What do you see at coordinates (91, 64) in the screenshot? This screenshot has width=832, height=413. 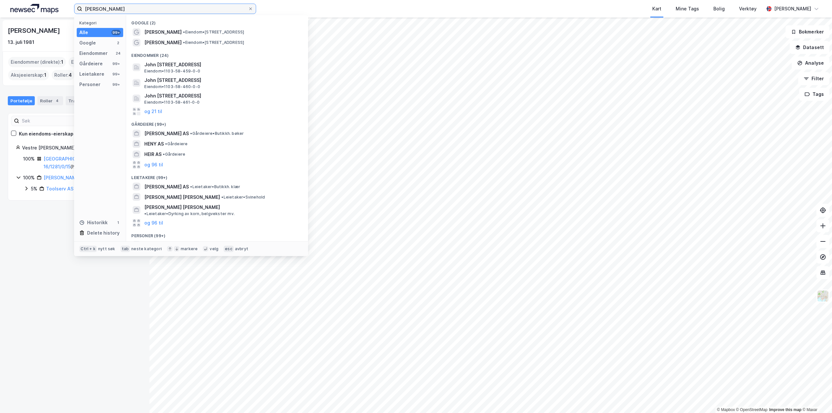 I see `div: Gårdeiere` at bounding box center [91, 64].